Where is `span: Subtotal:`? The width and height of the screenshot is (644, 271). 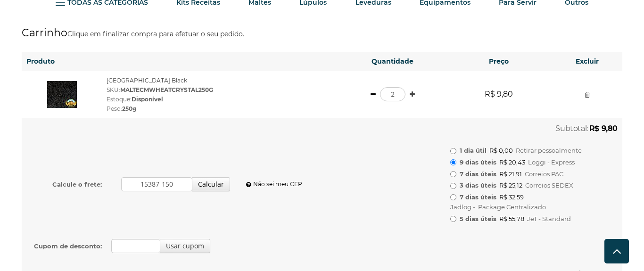
span: Subtotal: is located at coordinates (571, 128).